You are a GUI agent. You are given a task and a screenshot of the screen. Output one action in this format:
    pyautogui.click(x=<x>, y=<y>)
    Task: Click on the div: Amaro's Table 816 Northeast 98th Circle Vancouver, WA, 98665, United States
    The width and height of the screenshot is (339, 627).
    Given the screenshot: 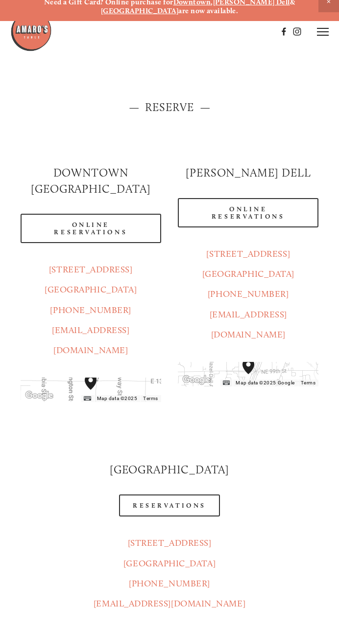 What is the action you would take?
    pyautogui.click(x=254, y=374)
    